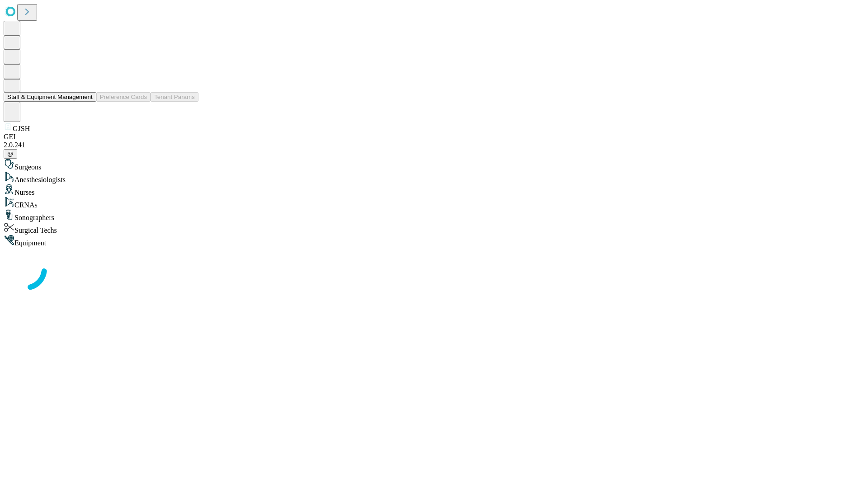 This screenshot has width=868, height=488. I want to click on button: Tenant Params, so click(175, 97).